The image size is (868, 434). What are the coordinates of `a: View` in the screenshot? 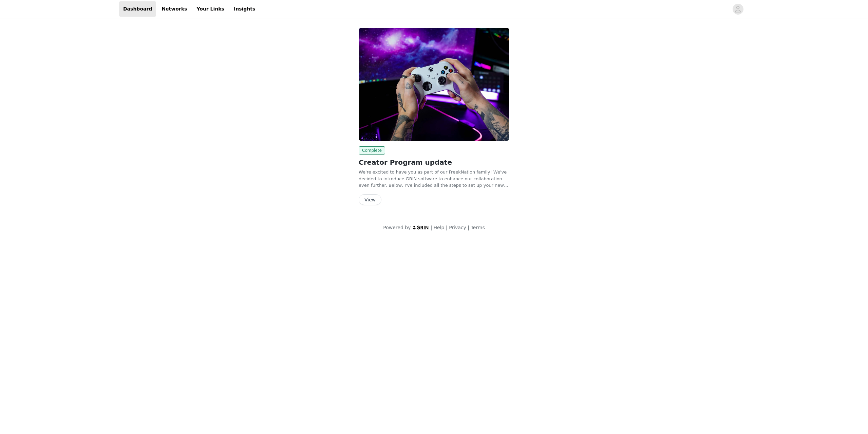 It's located at (370, 199).